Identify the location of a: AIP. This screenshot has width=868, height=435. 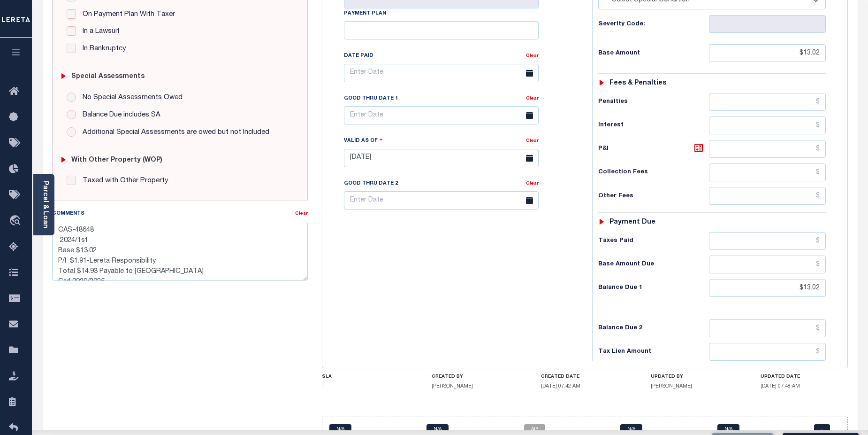
(535, 429).